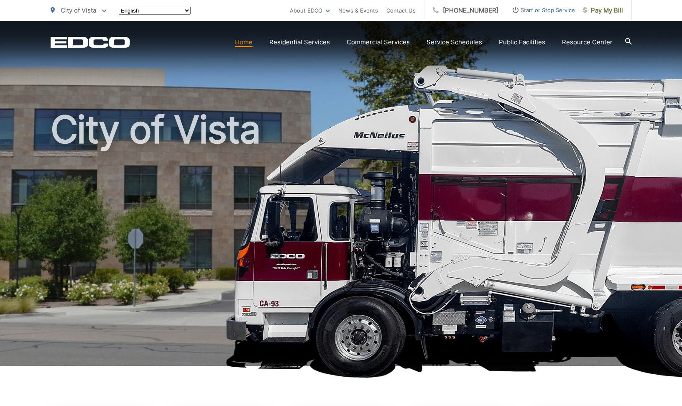 The height and width of the screenshot is (406, 682). What do you see at coordinates (401, 10) in the screenshot?
I see `a: Contact Us` at bounding box center [401, 10].